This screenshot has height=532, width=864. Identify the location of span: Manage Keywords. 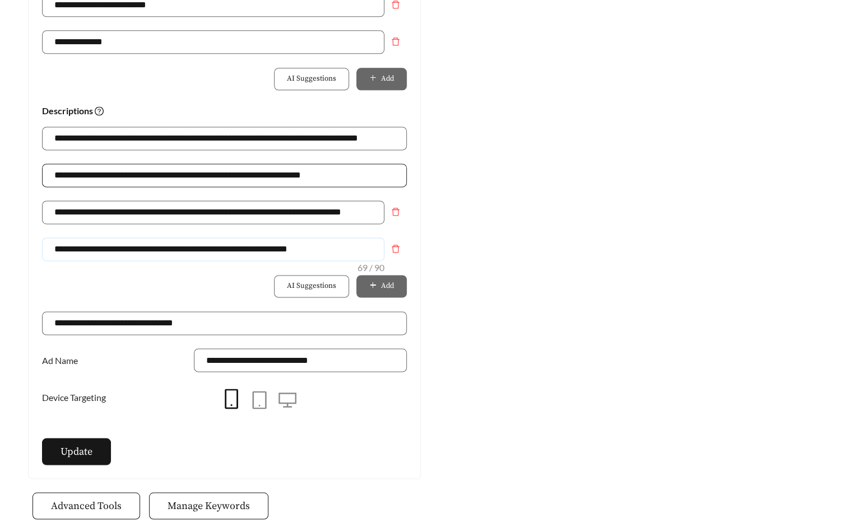
(208, 505).